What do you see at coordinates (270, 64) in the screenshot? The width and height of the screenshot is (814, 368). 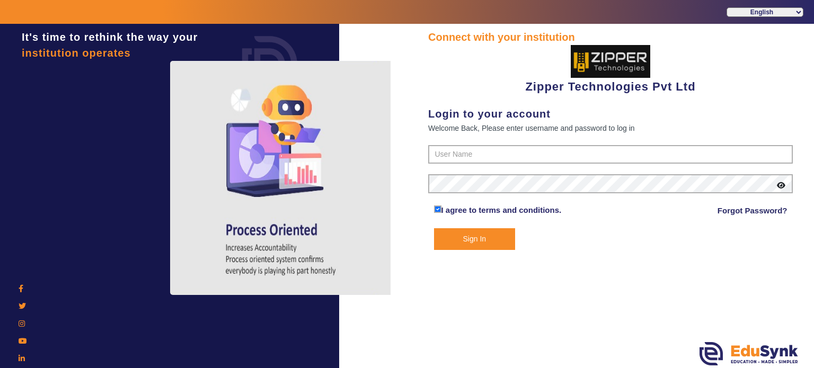 I see `img: login.png` at bounding box center [270, 64].